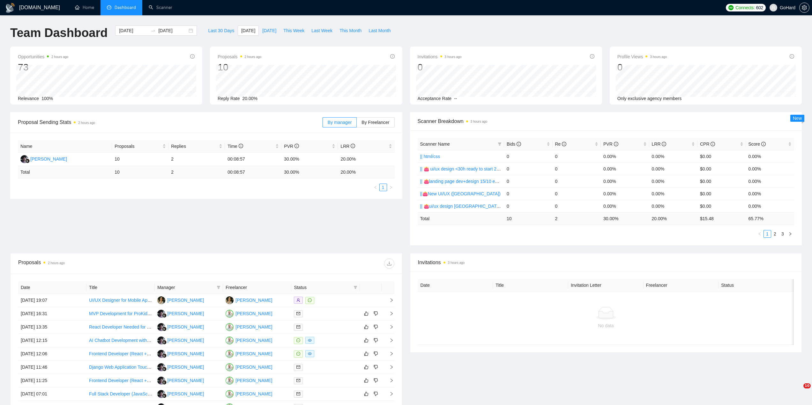 Image resolution: width=812 pixels, height=405 pixels. I want to click on span: Profile Views, so click(642, 57).